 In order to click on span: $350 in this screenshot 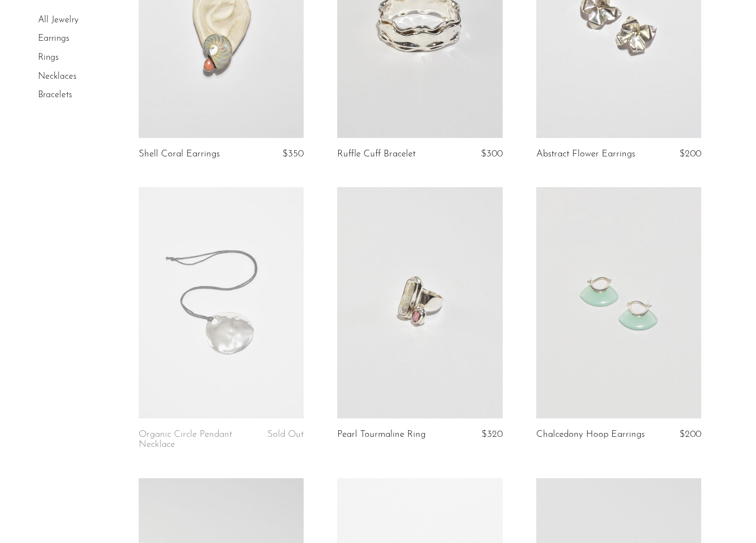, I will do `click(293, 154)`.